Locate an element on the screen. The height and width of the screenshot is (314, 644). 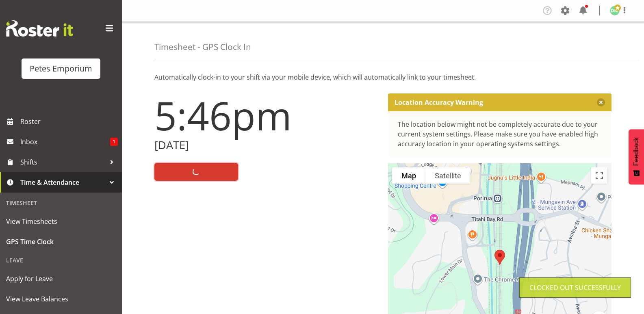
span: Apply for Leave is located at coordinates (61, 279).